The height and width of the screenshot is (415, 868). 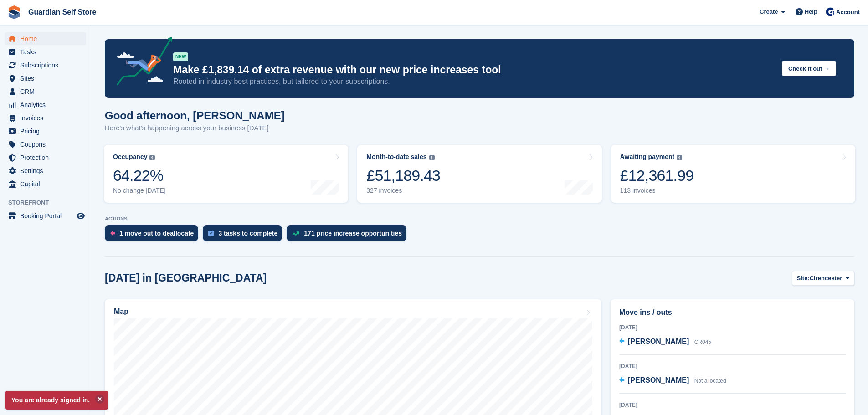 What do you see at coordinates (248, 233) in the screenshot?
I see `div: 3 tasks to complete` at bounding box center [248, 233].